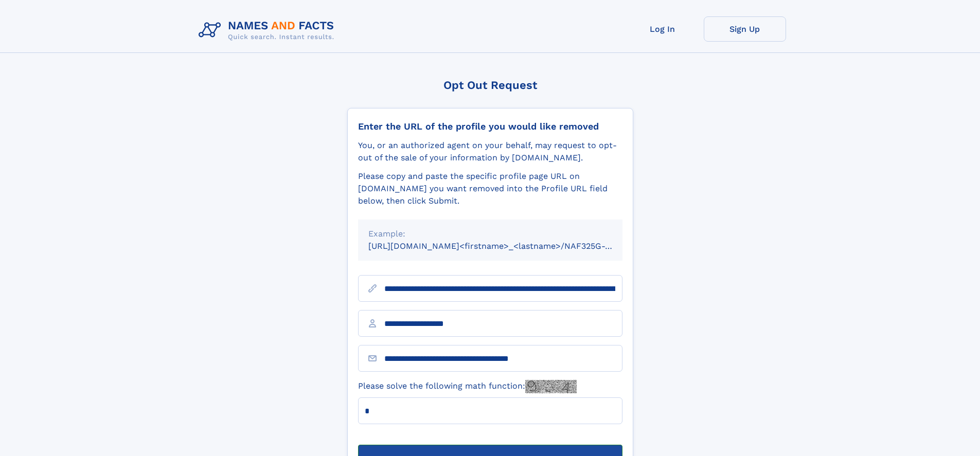  What do you see at coordinates (663, 29) in the screenshot?
I see `a: Log In` at bounding box center [663, 29].